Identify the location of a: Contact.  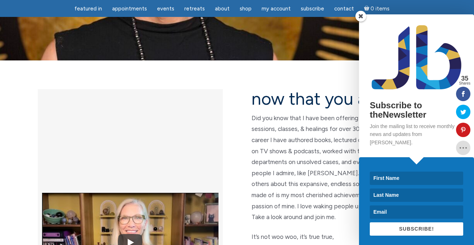
(344, 9).